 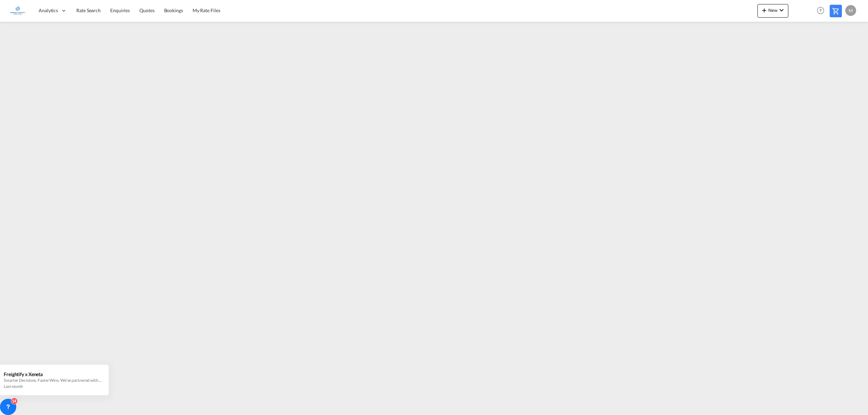 I want to click on span: Analytics, so click(x=48, y=11).